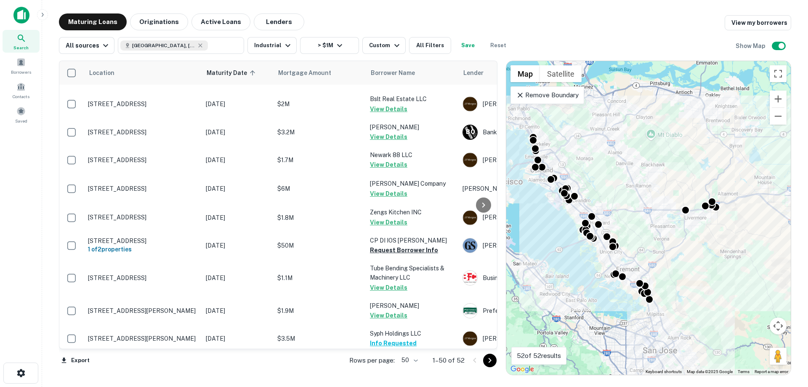 Image resolution: width=808 pixels, height=387 pixels. I want to click on button: Maturing Loans, so click(93, 22).